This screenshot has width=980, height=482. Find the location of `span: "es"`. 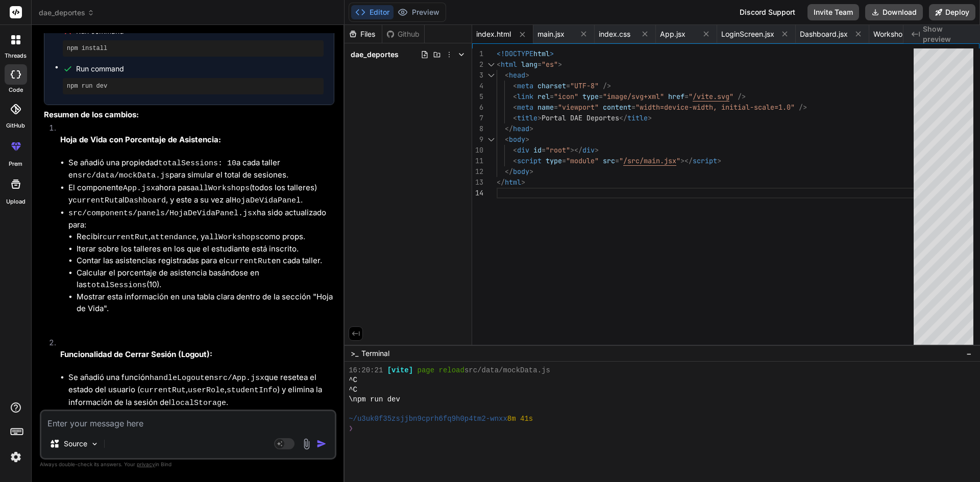

span: "es" is located at coordinates (550, 64).